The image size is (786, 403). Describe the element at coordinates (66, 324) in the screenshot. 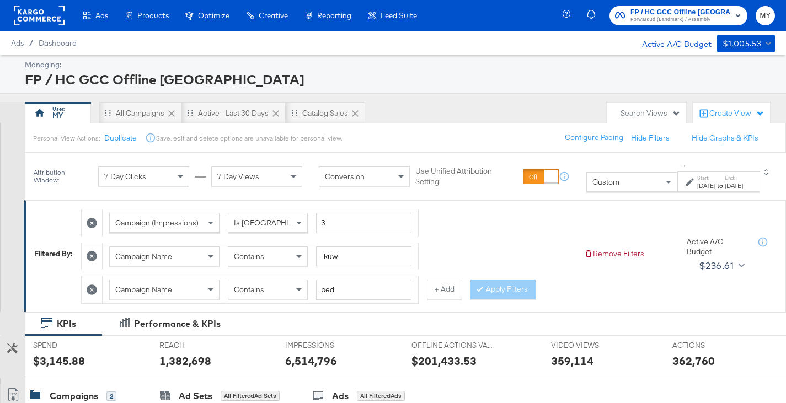

I see `div: KPIs` at that location.